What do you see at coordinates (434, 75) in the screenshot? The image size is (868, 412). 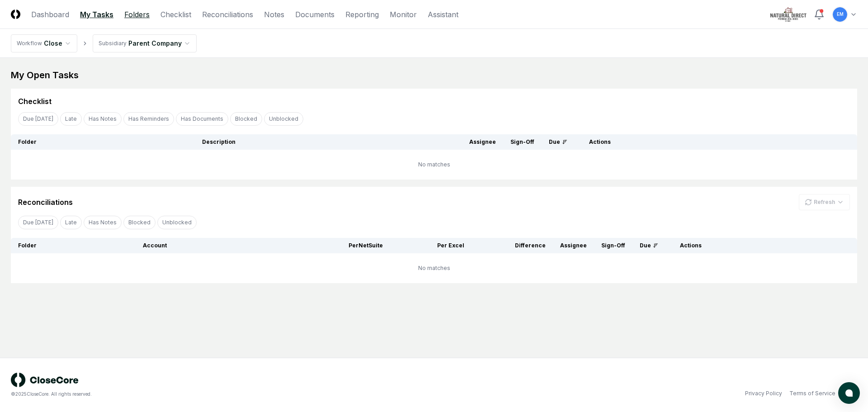 I see `div: My Open Tasks` at bounding box center [434, 75].